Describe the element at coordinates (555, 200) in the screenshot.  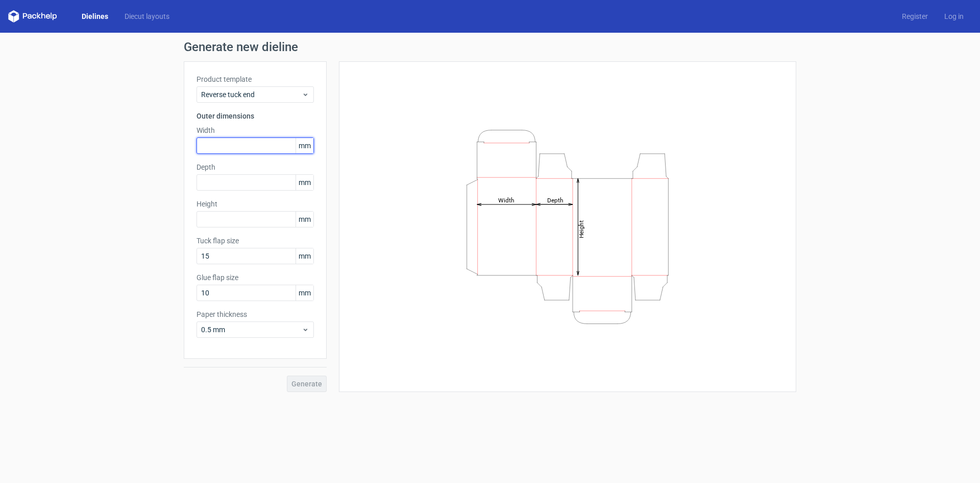
I see `tspan: Depth` at that location.